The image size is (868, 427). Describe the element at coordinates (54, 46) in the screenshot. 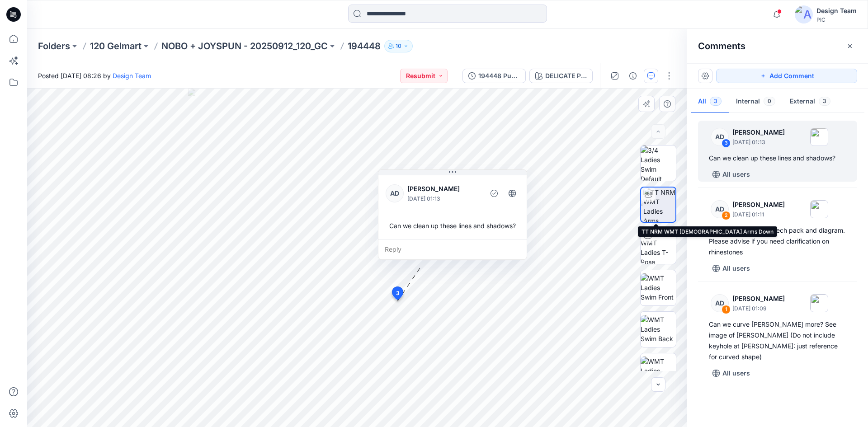

I see `a: Folders` at that location.